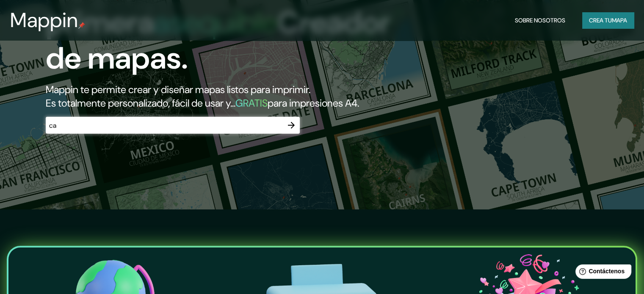 The width and height of the screenshot is (644, 294). I want to click on input: Elige tu lugar favorito, so click(164, 125).